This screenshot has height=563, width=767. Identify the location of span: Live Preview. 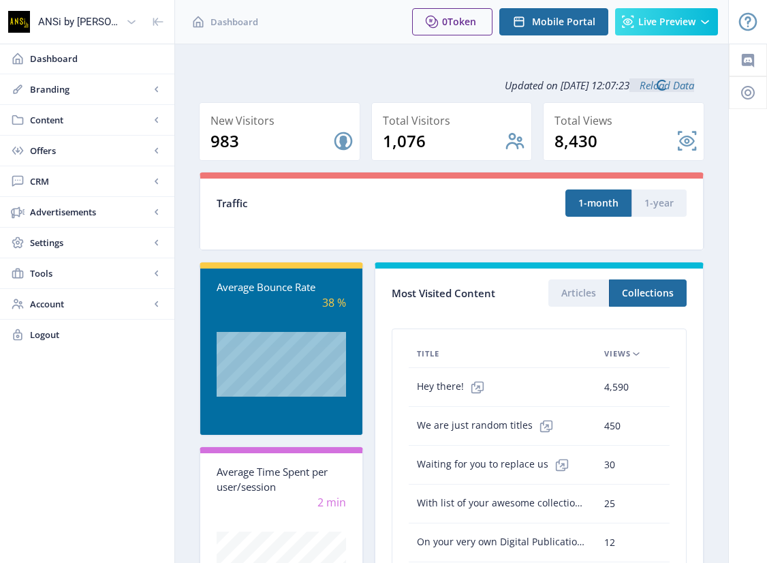
(667, 22).